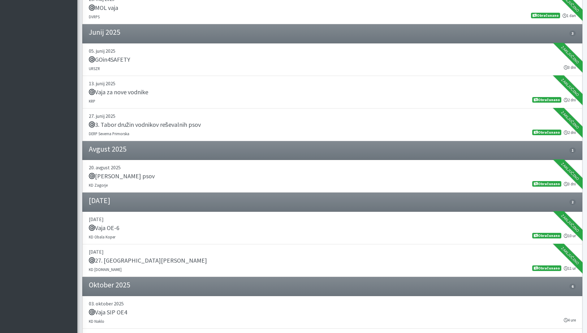  Describe the element at coordinates (110, 59) in the screenshot. I see `h5: GOin4SAFETY` at that location.